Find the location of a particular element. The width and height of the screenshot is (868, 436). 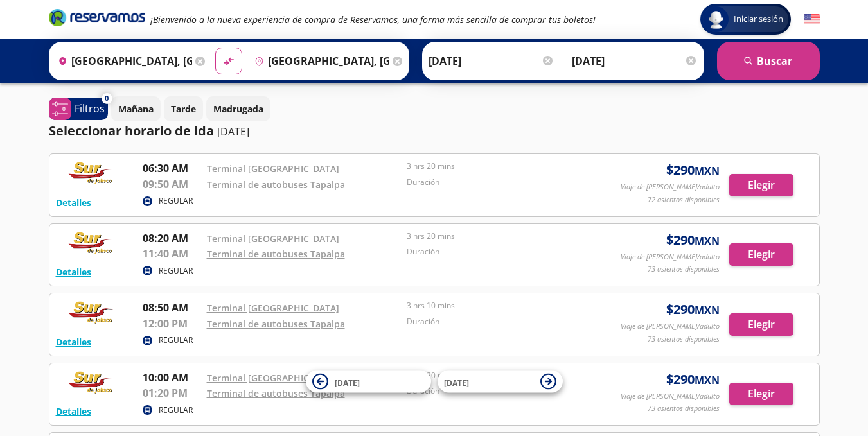

p: 11:40 AM is located at coordinates (171, 254).